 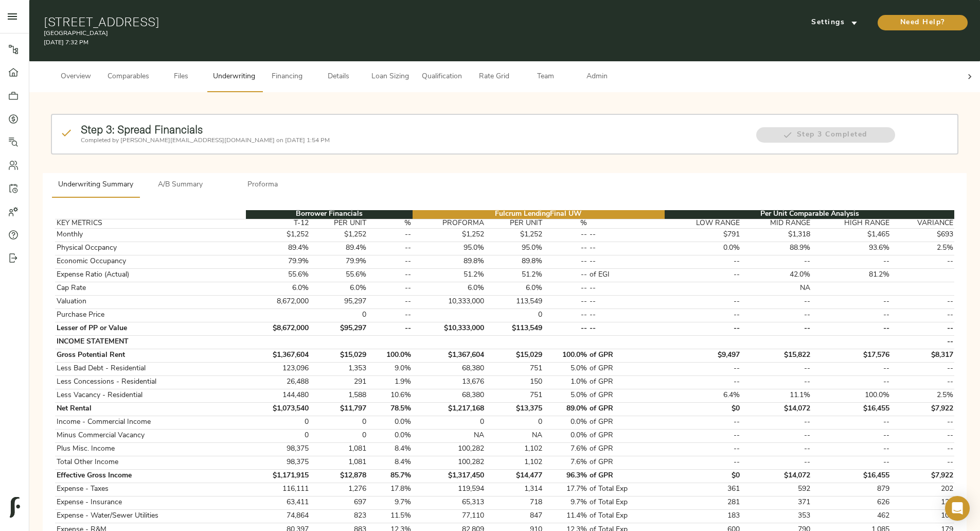 What do you see at coordinates (278, 475) in the screenshot?
I see `td: $1,171,915` at bounding box center [278, 475].